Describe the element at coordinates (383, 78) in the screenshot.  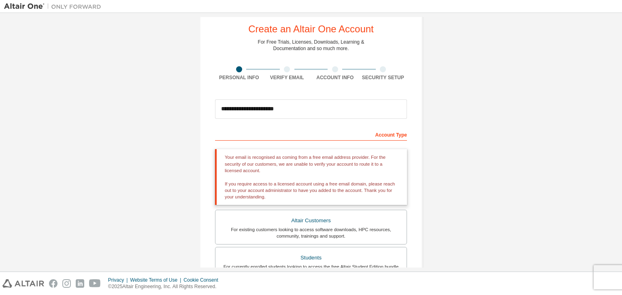
I see `div: Security Setup` at that location.